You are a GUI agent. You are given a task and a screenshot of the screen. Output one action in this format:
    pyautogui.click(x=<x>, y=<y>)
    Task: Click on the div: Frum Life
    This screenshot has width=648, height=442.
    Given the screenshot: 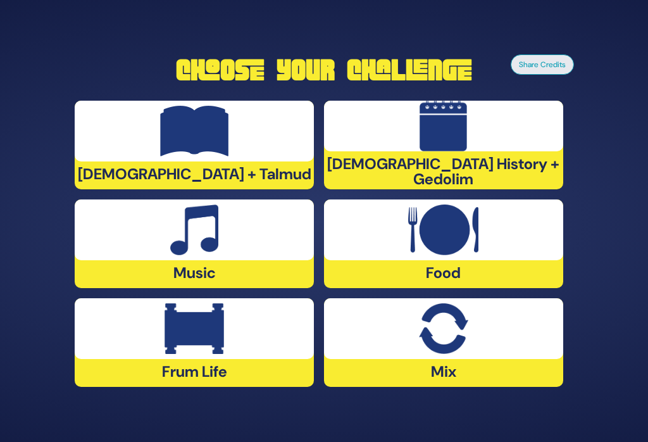 What is the action you would take?
    pyautogui.click(x=194, y=342)
    